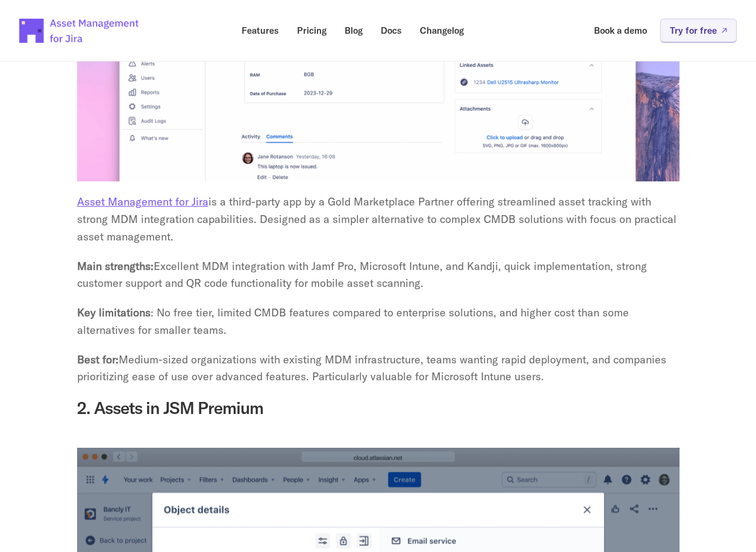 The height and width of the screenshot is (552, 756). Describe the element at coordinates (97, 359) in the screenshot. I see `strong: Best for:` at that location.